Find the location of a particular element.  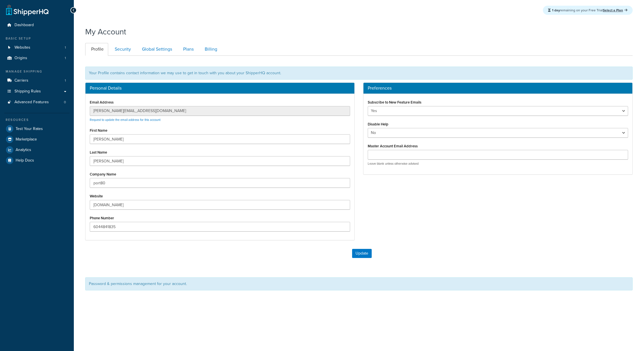

a: Plans is located at coordinates (187, 49).